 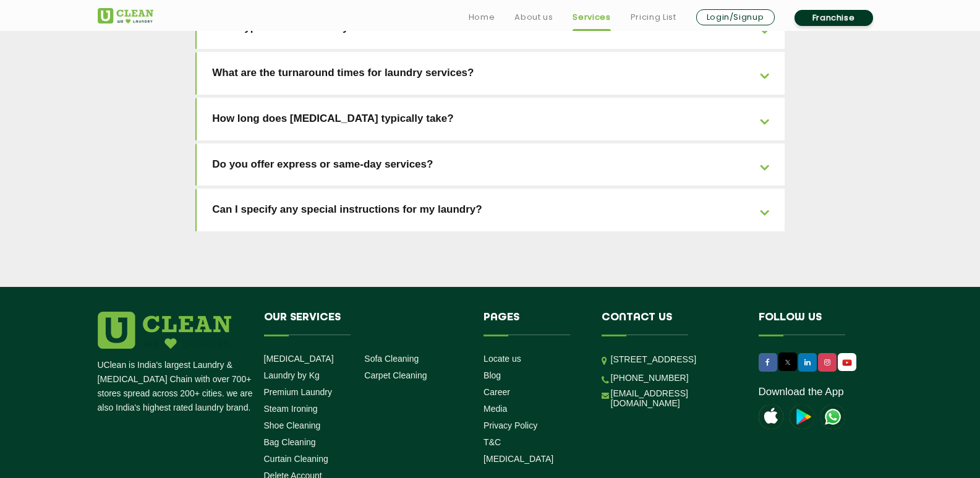 I want to click on a: Laundry by Kg, so click(x=292, y=376).